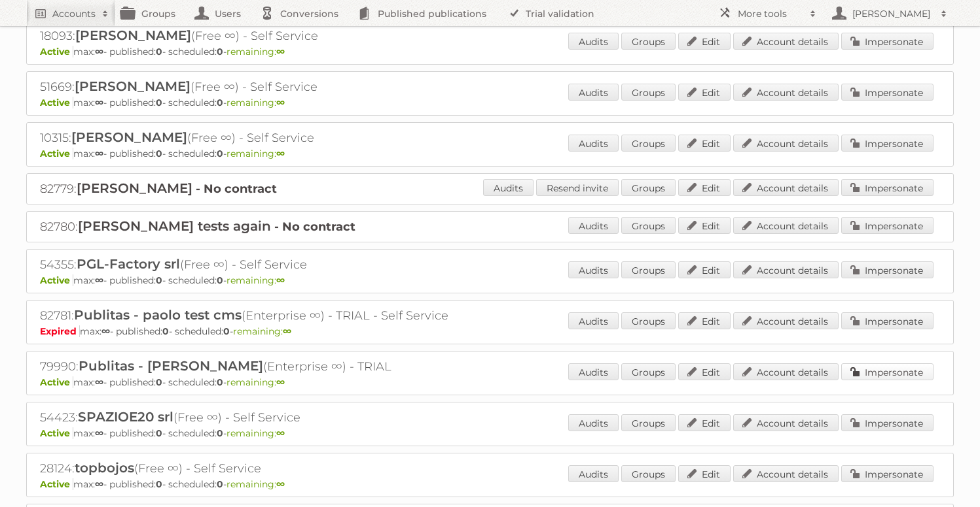  I want to click on a: Resend invite, so click(577, 188).